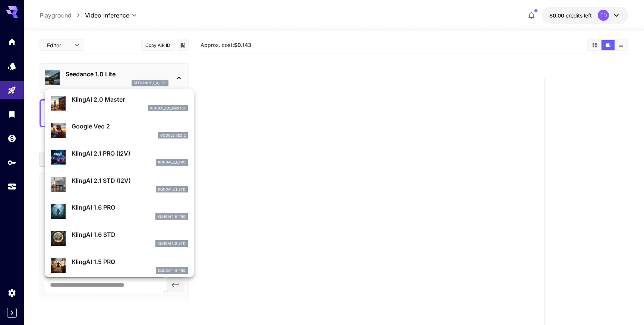 This screenshot has width=644, height=325. What do you see at coordinates (173, 136) in the screenshot?
I see `p: google_veo_2` at bounding box center [173, 136].